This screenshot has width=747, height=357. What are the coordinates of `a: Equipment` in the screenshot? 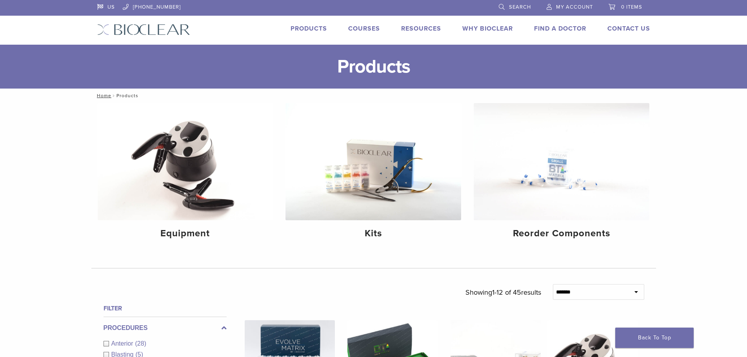 It's located at (185, 175).